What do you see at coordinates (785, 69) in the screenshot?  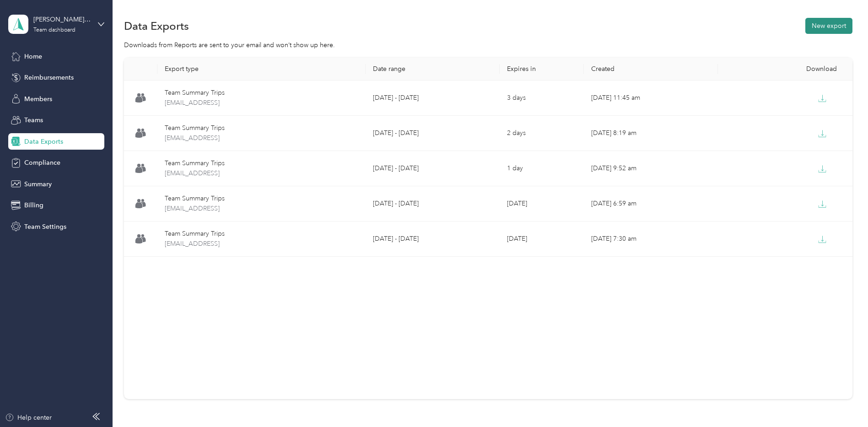 I see `div: Download` at bounding box center [785, 69].